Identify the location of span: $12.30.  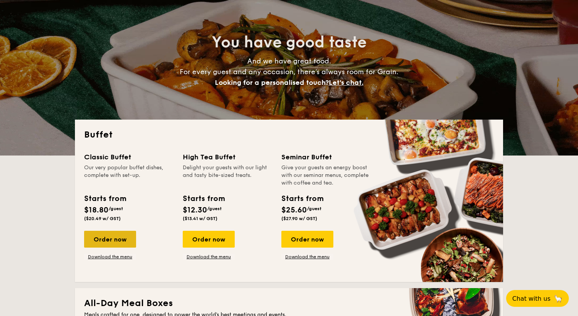
(195, 210).